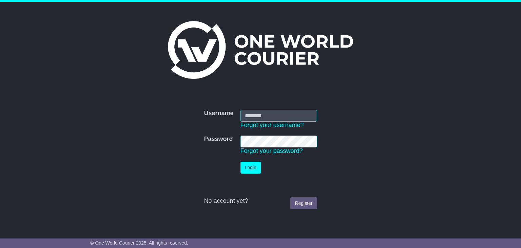 This screenshot has width=521, height=248. What do you see at coordinates (260, 201) in the screenshot?
I see `div: No account yet?` at bounding box center [260, 201].